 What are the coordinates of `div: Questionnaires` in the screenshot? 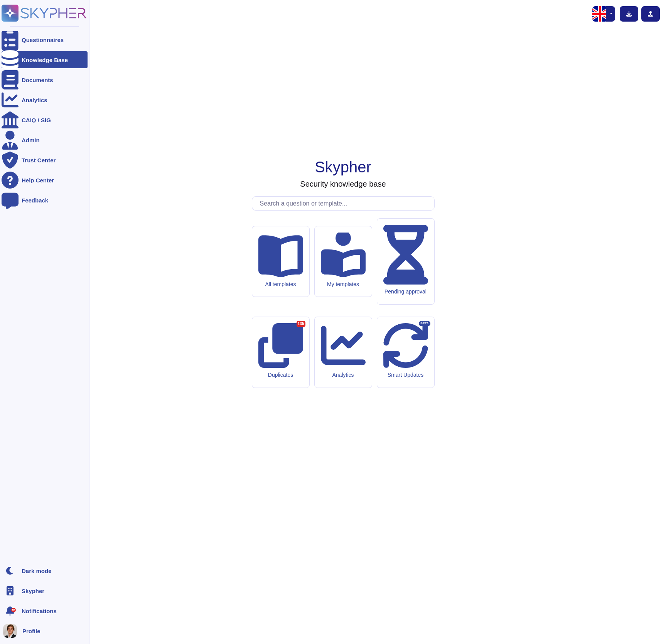 It's located at (42, 40).